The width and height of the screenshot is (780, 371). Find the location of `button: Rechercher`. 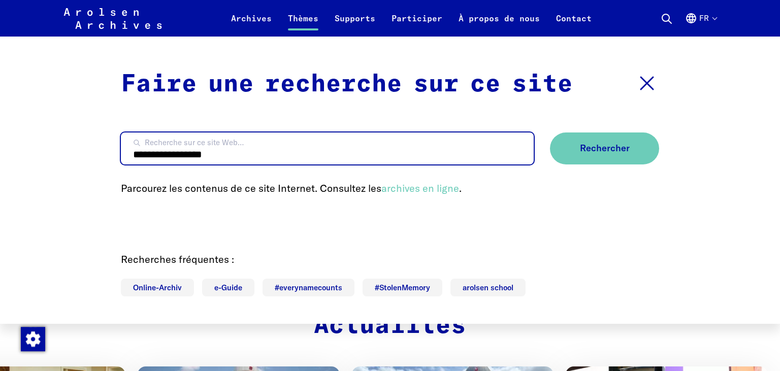

button: Rechercher is located at coordinates (604, 148).